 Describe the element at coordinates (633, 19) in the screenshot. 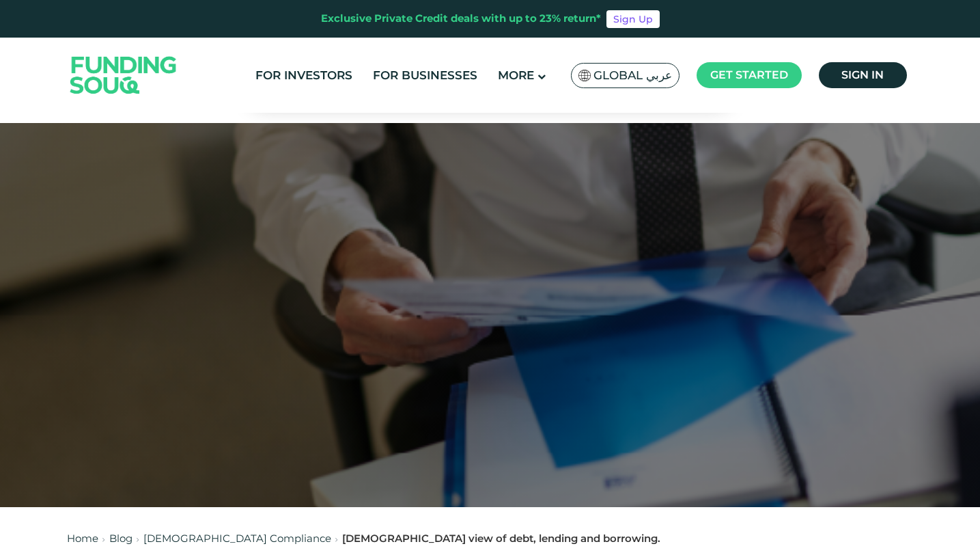

I see `a: Sign Up` at that location.